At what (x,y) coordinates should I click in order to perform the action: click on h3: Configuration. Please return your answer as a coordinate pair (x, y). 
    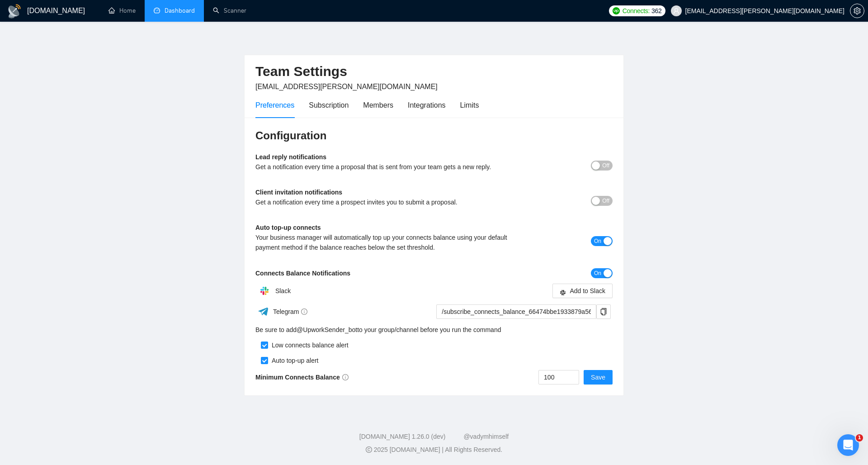
    Looking at the image, I should click on (434, 136).